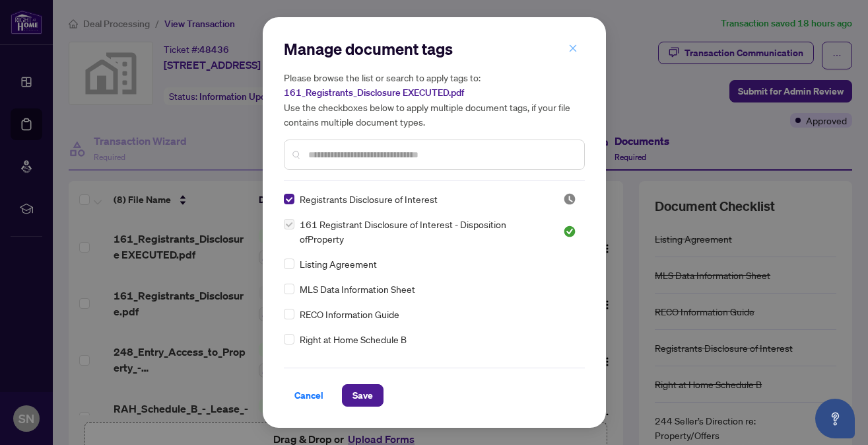 This screenshot has width=868, height=445. I want to click on h2: Manage document tags, so click(435, 49).